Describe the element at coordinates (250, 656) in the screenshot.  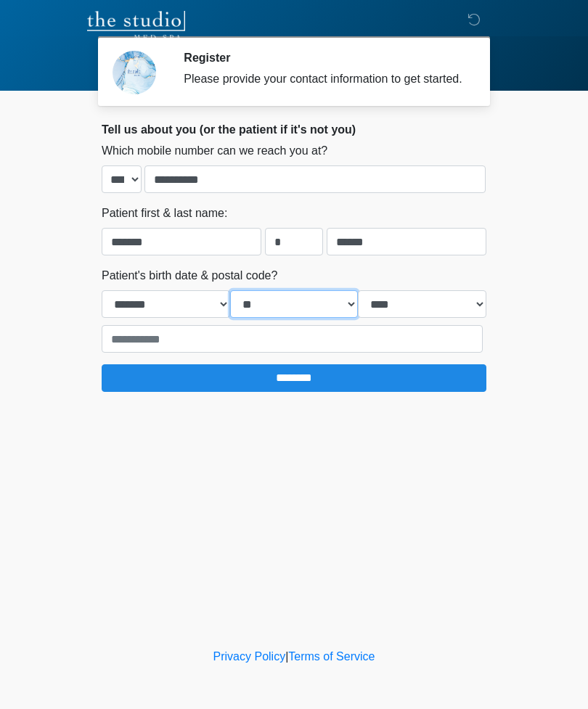
I see `a: Privacy Policy` at that location.